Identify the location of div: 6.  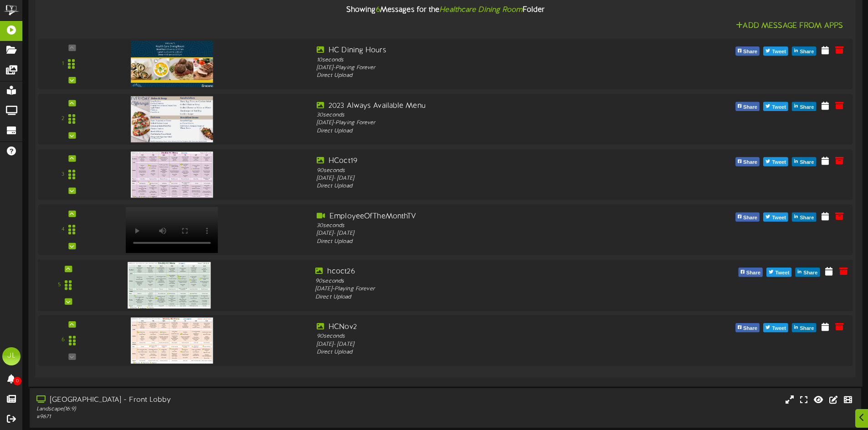
(63, 341).